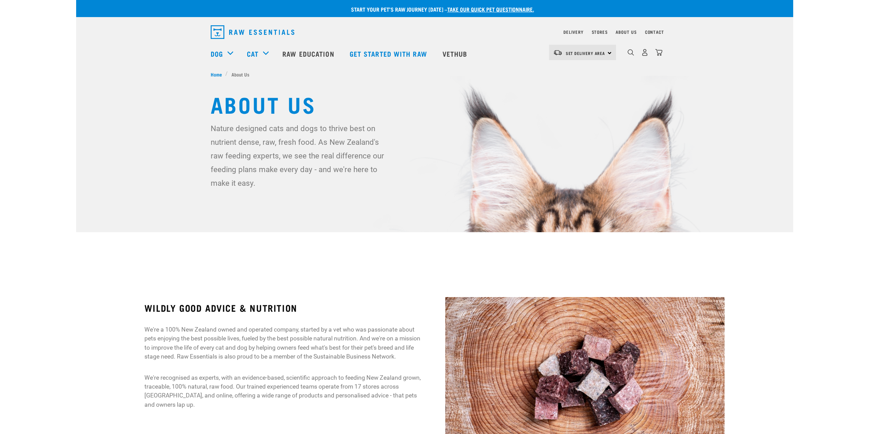 This screenshot has height=434, width=869. Describe the element at coordinates (626, 32) in the screenshot. I see `a: About Us` at that location.